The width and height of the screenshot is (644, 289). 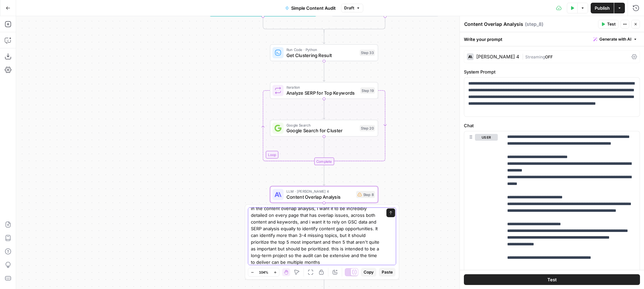 I want to click on div: Step 20, so click(x=367, y=128).